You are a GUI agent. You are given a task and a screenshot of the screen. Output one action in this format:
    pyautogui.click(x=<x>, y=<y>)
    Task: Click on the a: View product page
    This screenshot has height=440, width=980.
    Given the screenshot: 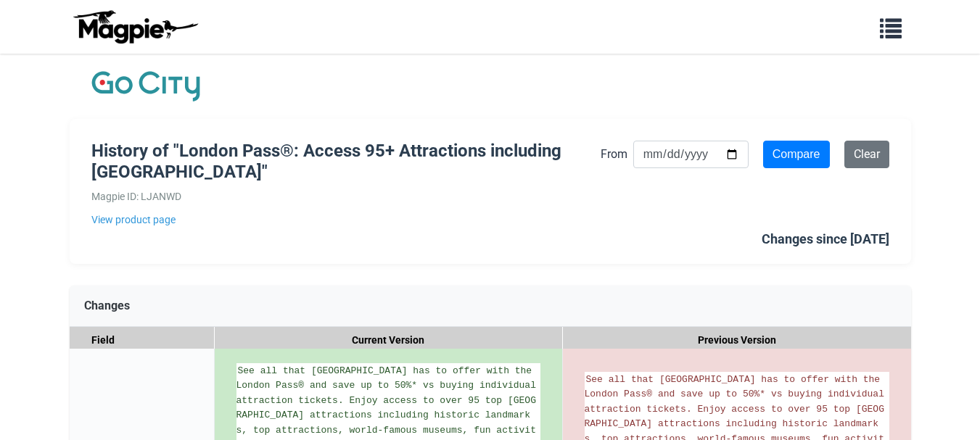 What is the action you would take?
    pyautogui.click(x=346, y=220)
    